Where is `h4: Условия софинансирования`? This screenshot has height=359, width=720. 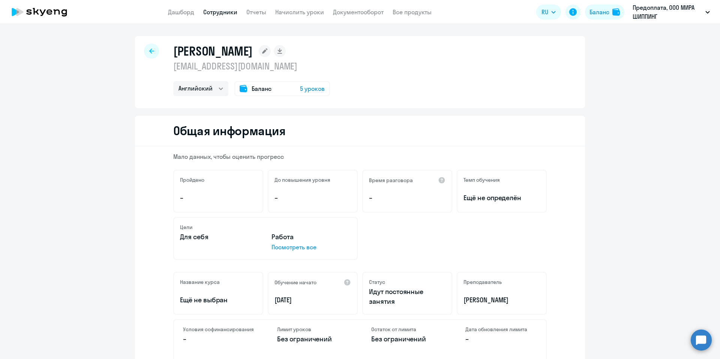
h4: Условия софинансирования is located at coordinates (219, 329).